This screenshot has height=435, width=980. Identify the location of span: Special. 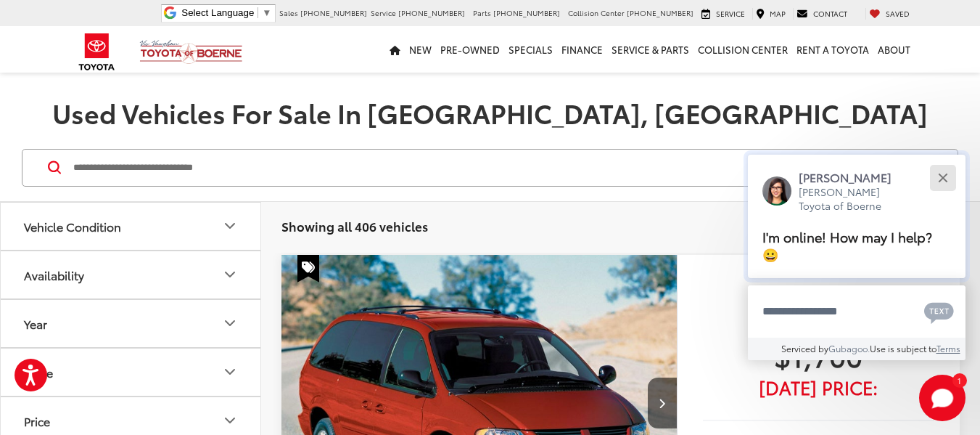
(308, 269).